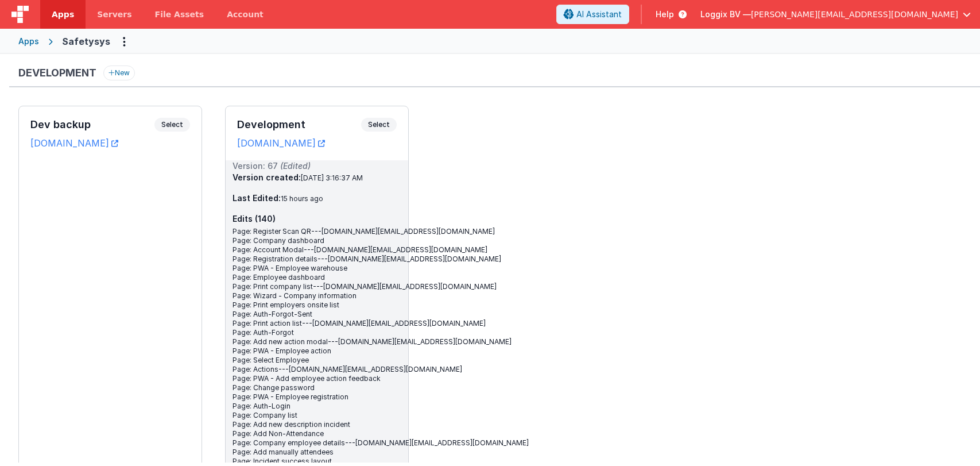 The width and height of the screenshot is (980, 466). What do you see at coordinates (114, 14) in the screenshot?
I see `span: Servers` at bounding box center [114, 14].